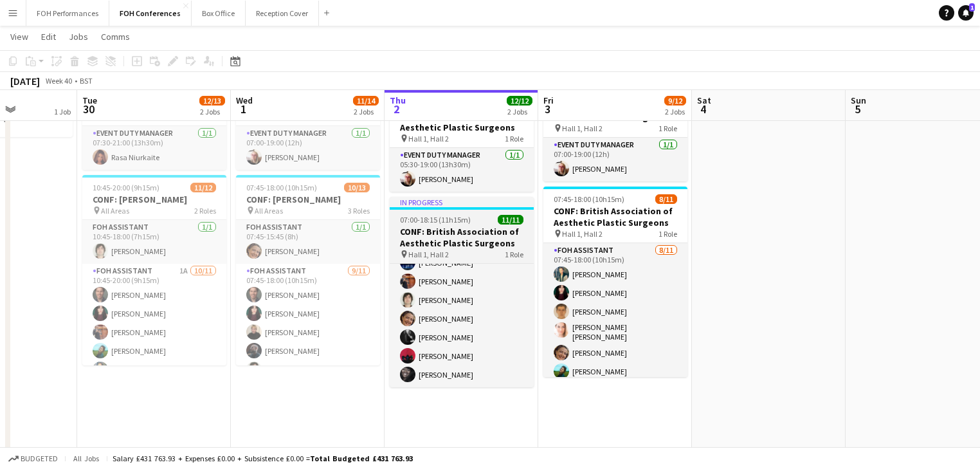 This screenshot has height=469, width=980. Describe the element at coordinates (244, 100) in the screenshot. I see `span: Wed` at that location.